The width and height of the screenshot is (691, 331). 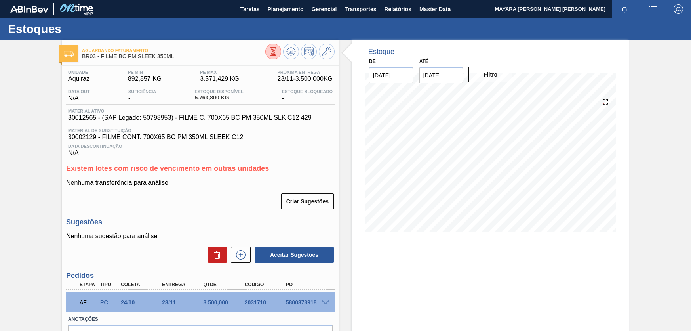 What do you see at coordinates (308, 201) in the screenshot?
I see `div: Criar Sugestões` at bounding box center [308, 201].